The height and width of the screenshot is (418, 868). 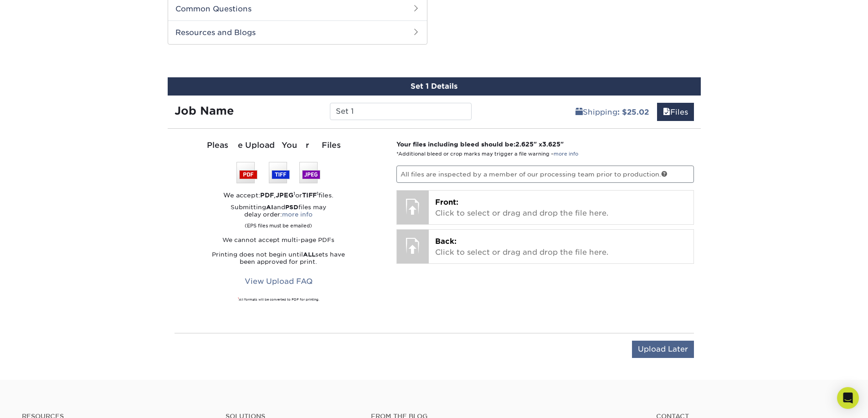 I want to click on input: Upload Later, so click(x=663, y=350).